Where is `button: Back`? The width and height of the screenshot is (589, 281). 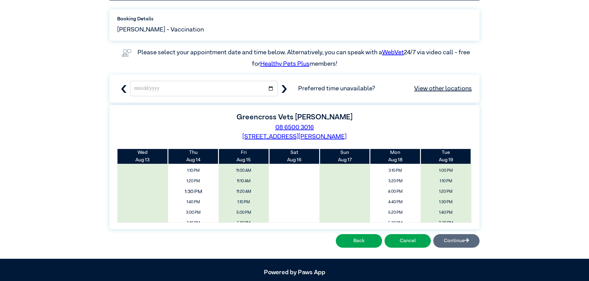 button: Back is located at coordinates (359, 241).